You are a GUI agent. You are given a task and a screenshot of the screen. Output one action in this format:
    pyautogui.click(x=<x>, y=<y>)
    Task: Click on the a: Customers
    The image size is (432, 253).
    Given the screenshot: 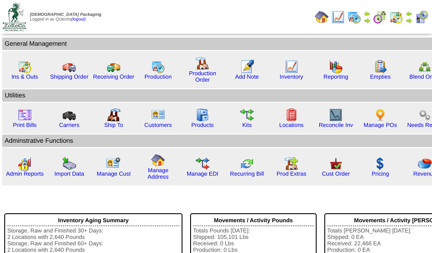 What is the action you would take?
    pyautogui.click(x=158, y=125)
    